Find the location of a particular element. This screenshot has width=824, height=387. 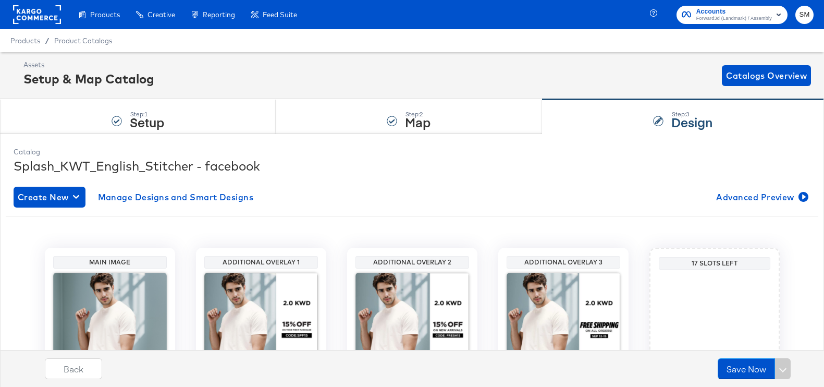

span: Creative is located at coordinates (161, 15).